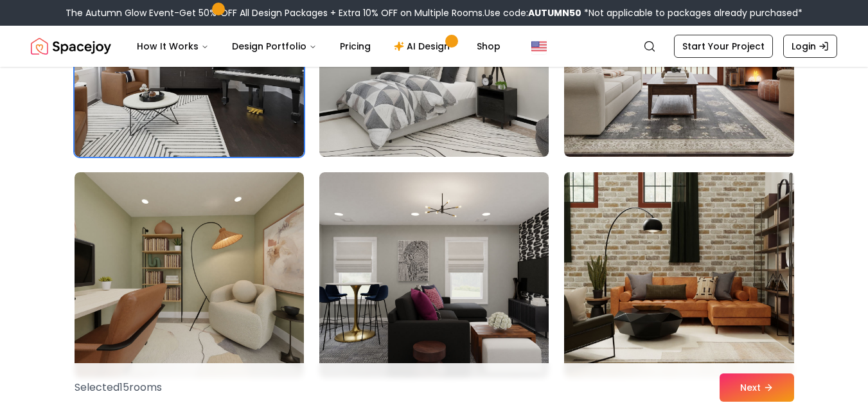 The image size is (868, 412). Describe the element at coordinates (488, 47) in the screenshot. I see `a: Shop` at that location.